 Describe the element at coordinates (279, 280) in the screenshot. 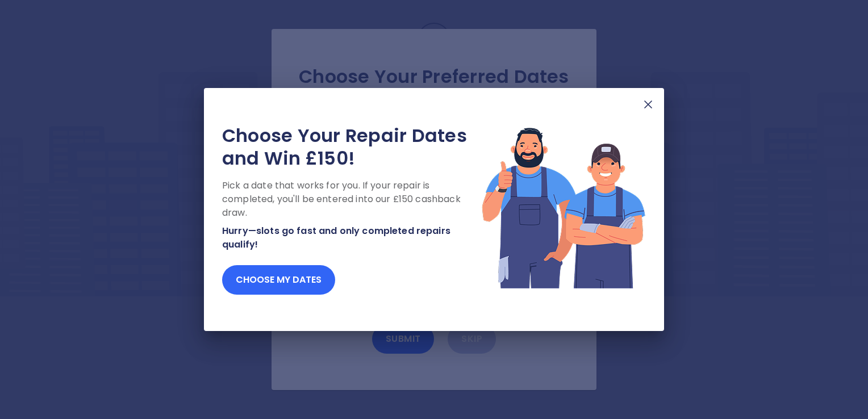

I see `button: Choose my dates` at that location.